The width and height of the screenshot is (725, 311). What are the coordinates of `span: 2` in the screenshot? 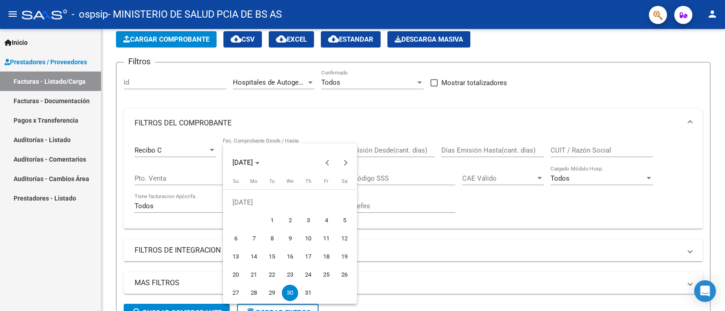 It's located at (290, 221).